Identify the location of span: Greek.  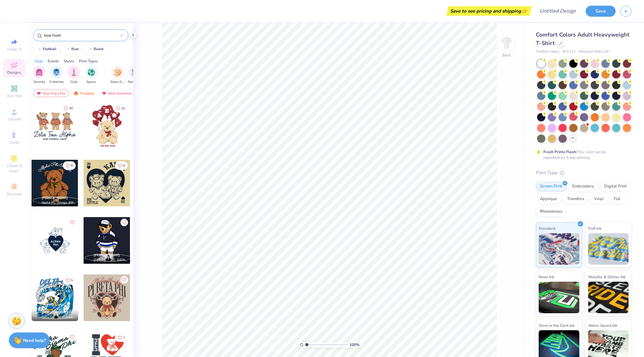
(14, 142).